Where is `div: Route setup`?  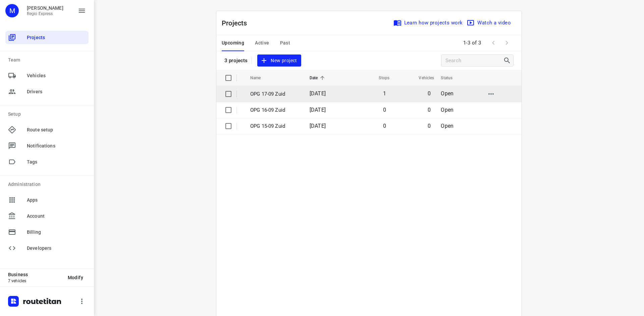 div: Route setup is located at coordinates (47, 130).